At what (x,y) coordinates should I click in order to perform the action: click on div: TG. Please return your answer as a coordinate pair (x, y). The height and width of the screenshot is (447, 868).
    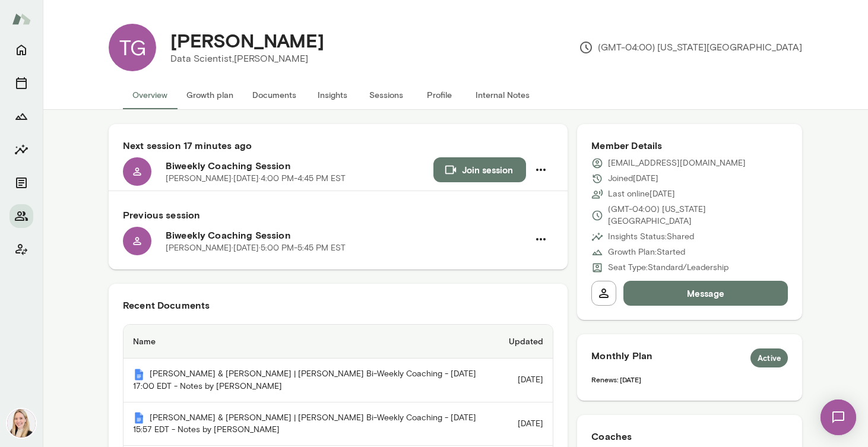
    Looking at the image, I should click on (133, 47).